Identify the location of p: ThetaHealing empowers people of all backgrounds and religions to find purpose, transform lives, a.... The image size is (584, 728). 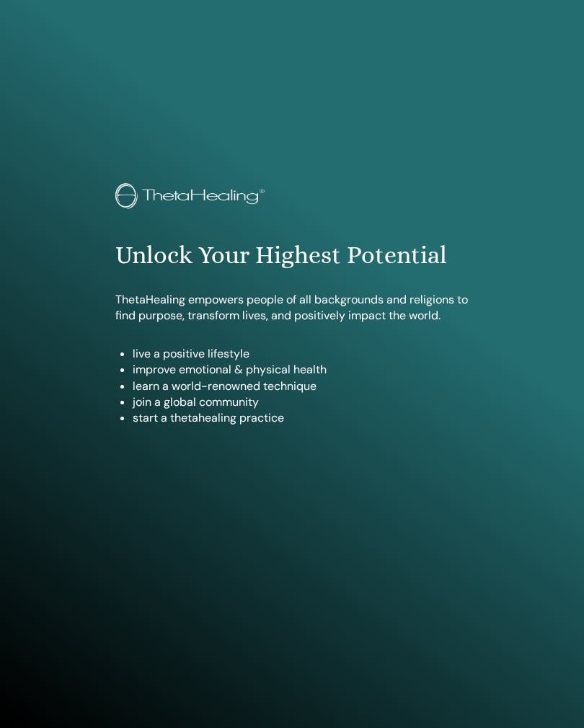
(292, 307).